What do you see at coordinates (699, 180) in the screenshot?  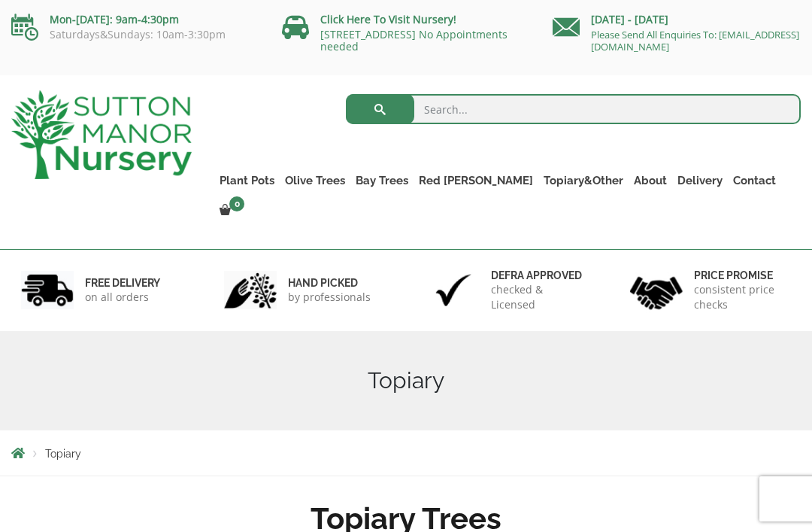 I see `a: Delivery` at bounding box center [699, 180].